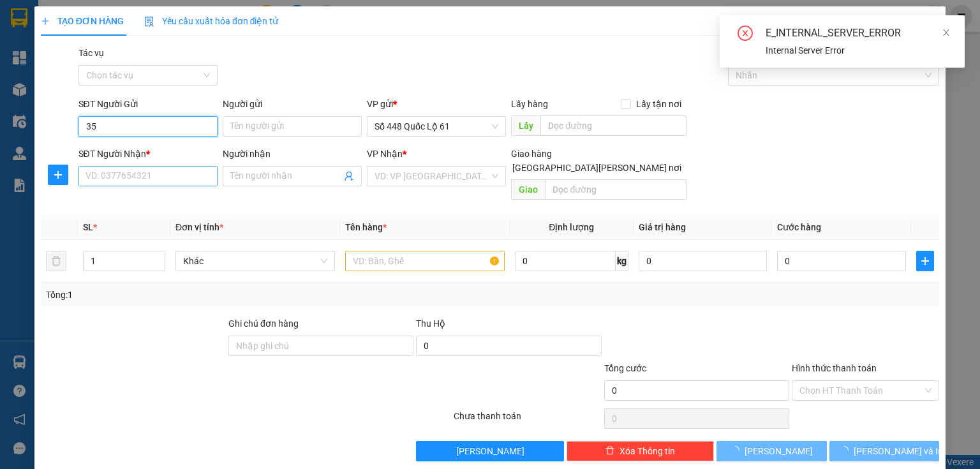  I want to click on span: Khác, so click(255, 261).